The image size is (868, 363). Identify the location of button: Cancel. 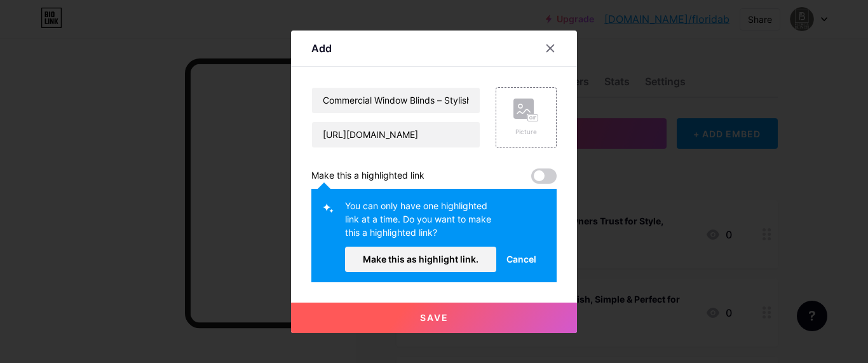
(521, 259).